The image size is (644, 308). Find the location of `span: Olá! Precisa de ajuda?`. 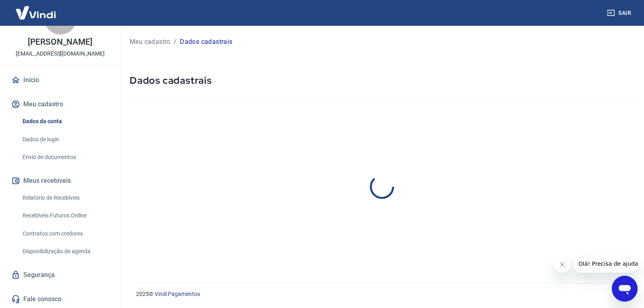

span: Olá! Precisa de ajuda? is located at coordinates (36, 9).